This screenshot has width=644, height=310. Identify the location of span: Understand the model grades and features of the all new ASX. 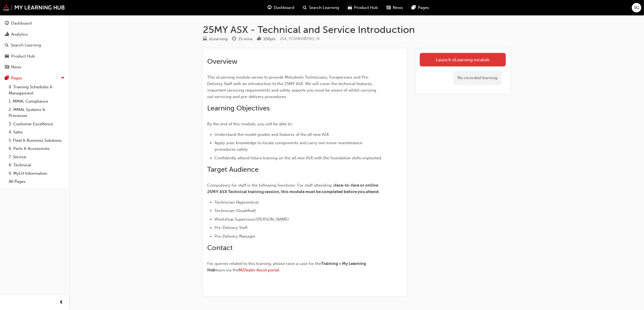
(272, 134).